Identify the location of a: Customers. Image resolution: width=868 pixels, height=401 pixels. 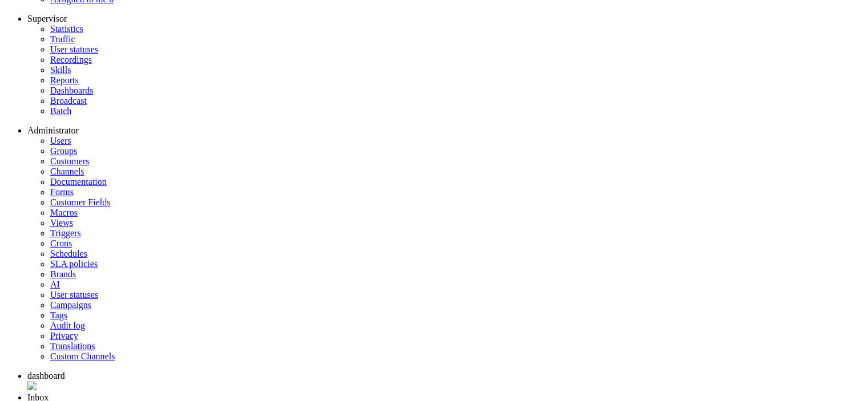
(70, 161).